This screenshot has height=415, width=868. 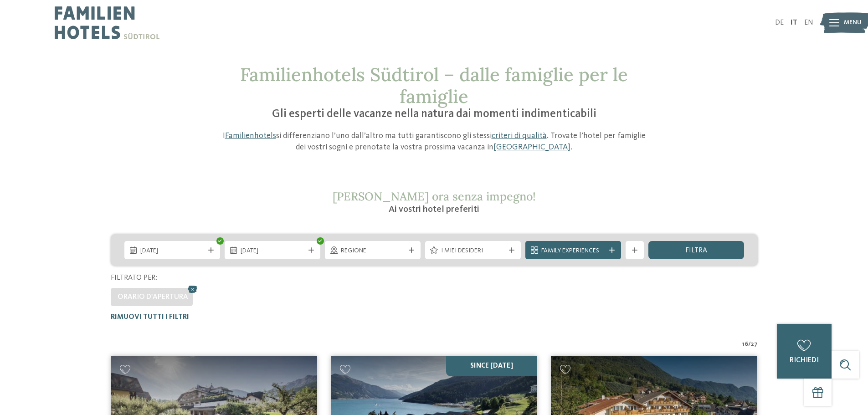 I want to click on a: richiedi, so click(x=804, y=352).